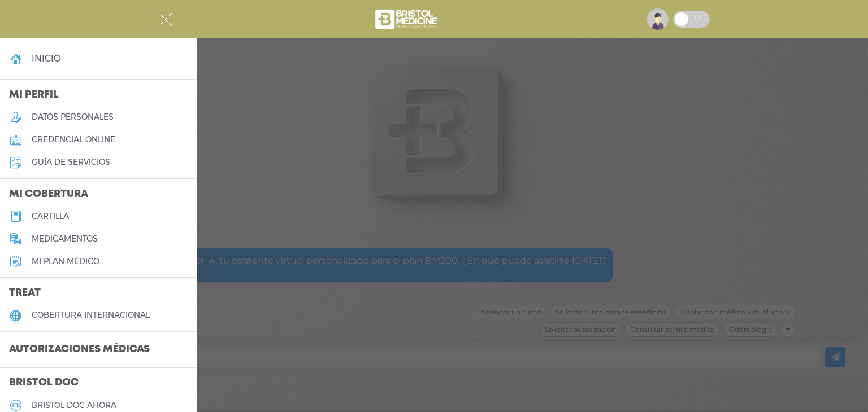 This screenshot has height=412, width=868. What do you see at coordinates (73, 117) in the screenshot?
I see `h5: datos personales` at bounding box center [73, 117].